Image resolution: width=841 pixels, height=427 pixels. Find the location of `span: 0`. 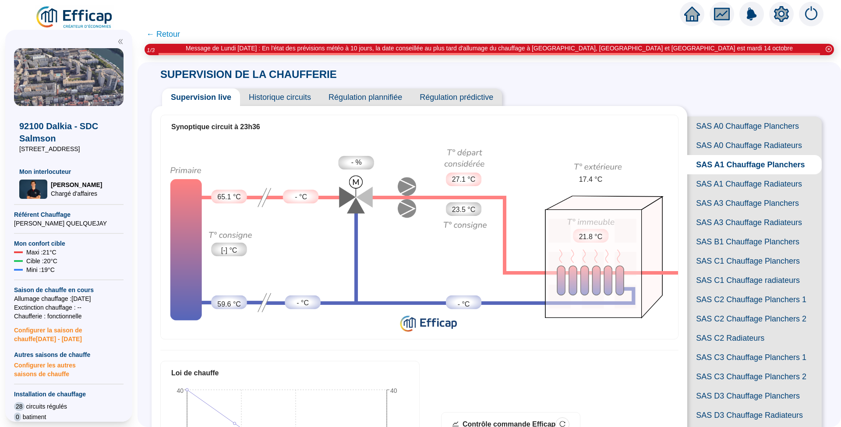

span: 0 is located at coordinates (18, 417).